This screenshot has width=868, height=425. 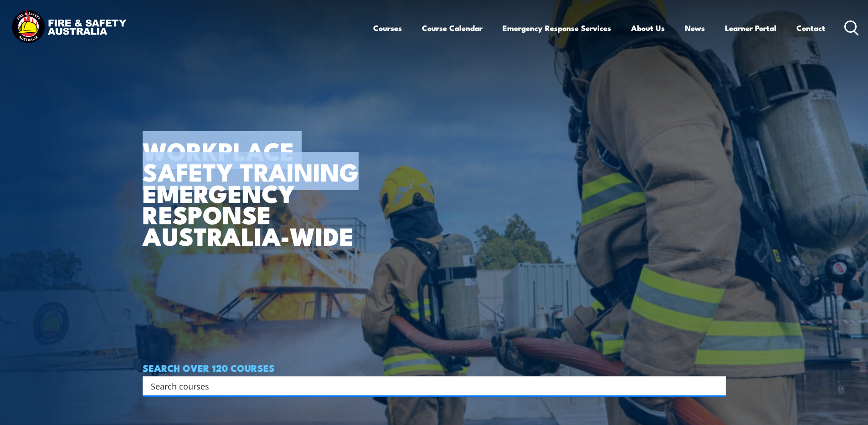 I want to click on a: Emergency Response Services, so click(x=557, y=28).